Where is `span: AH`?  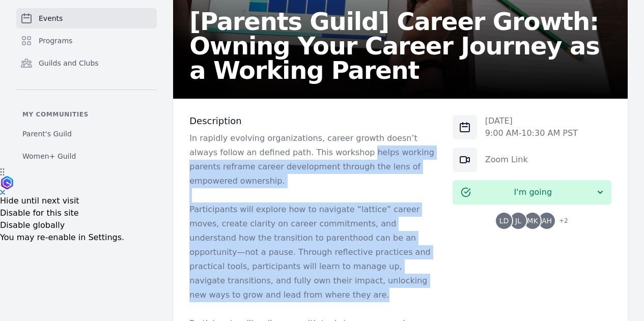
span: AH is located at coordinates (547, 221).